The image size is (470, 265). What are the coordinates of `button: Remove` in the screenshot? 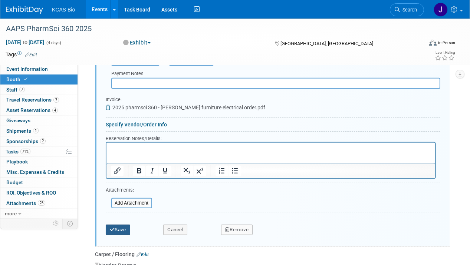 It's located at (237, 230).